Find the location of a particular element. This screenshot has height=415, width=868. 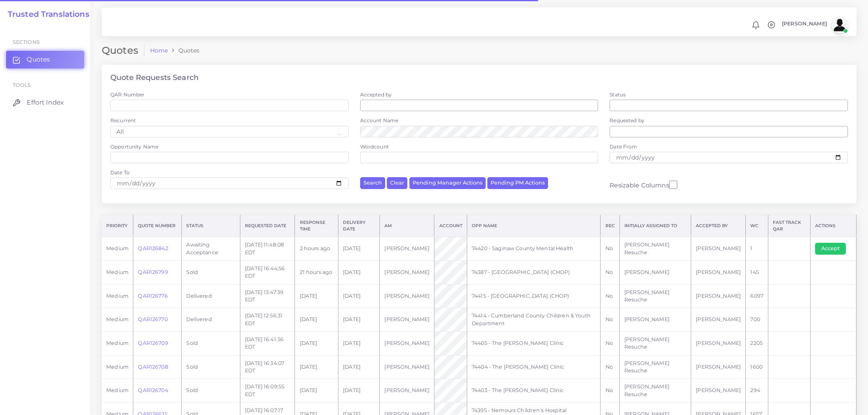

h2: Trusted Translations is located at coordinates (45, 14).